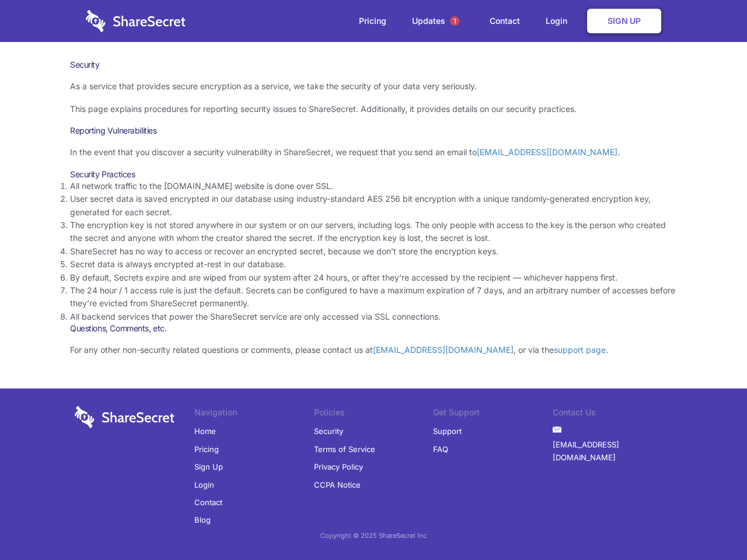  Describe the element at coordinates (580, 349) in the screenshot. I see `a: support page` at that location.